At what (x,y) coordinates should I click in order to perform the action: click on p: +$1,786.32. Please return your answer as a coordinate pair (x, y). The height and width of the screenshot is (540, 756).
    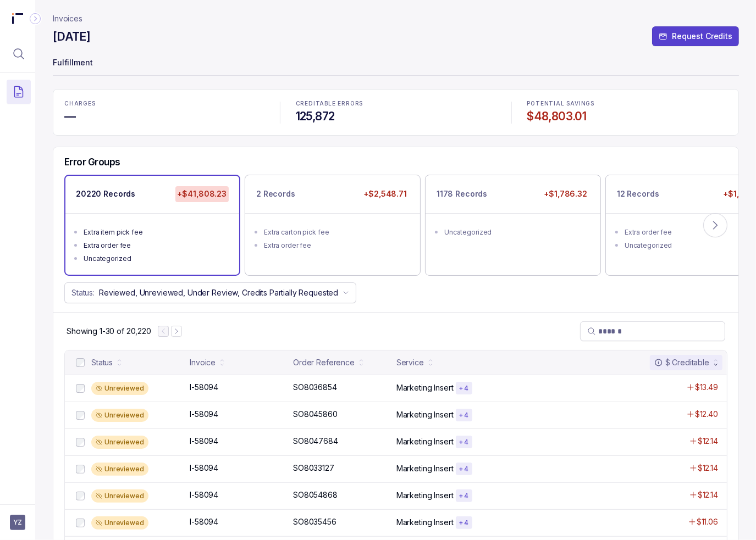
    Looking at the image, I should click on (565, 194).